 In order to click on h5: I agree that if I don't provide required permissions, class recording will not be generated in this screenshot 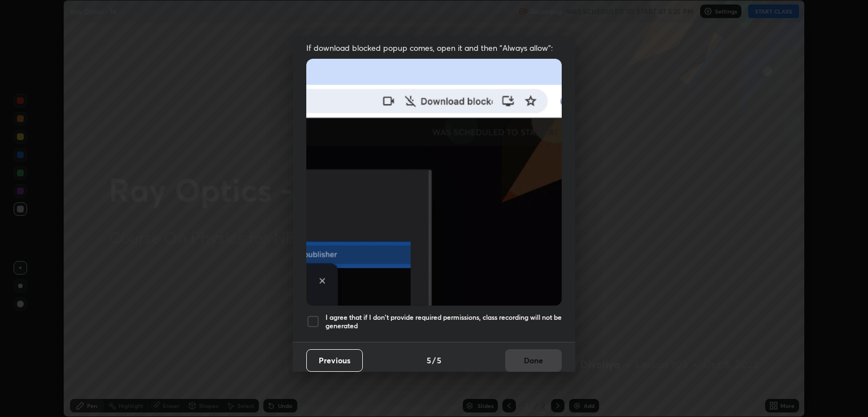, I will do `click(444, 322)`.